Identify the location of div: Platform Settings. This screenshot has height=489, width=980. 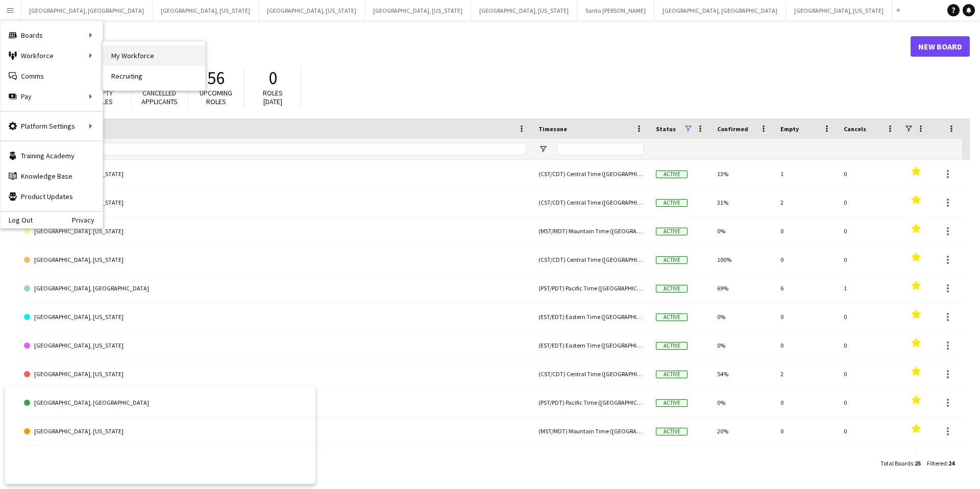
(52, 126).